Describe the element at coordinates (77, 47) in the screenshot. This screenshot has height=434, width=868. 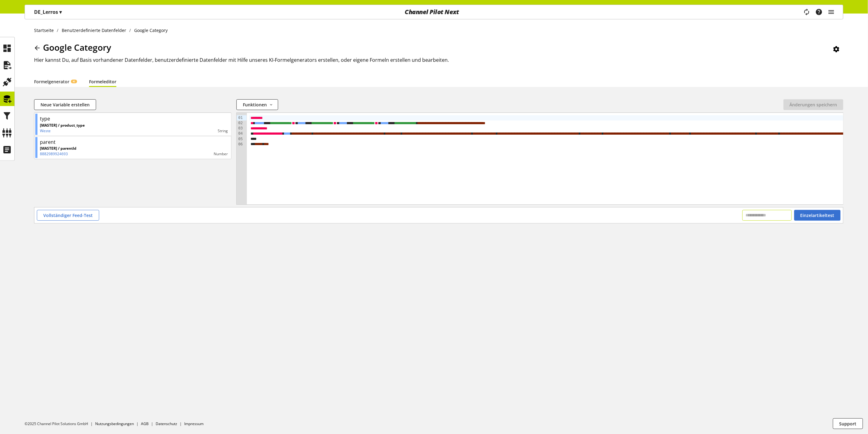
I see `span: Google Category` at that location.